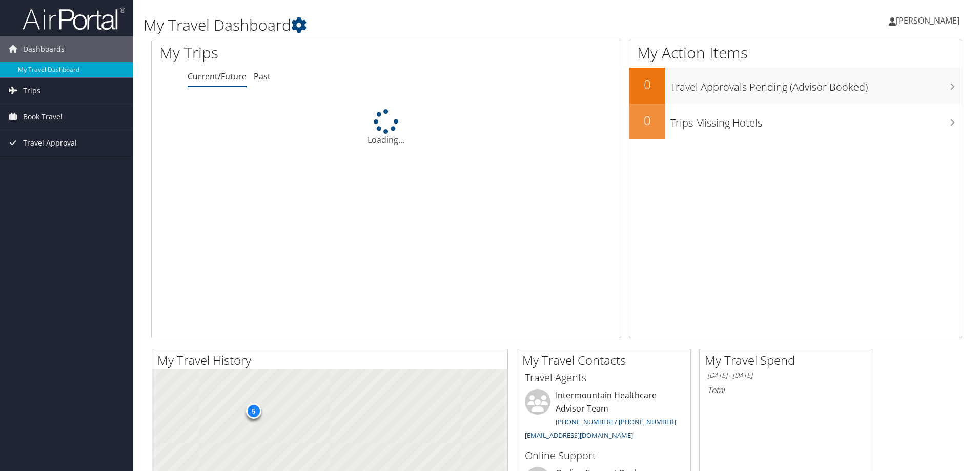  What do you see at coordinates (262, 77) in the screenshot?
I see `a: Past` at bounding box center [262, 77].